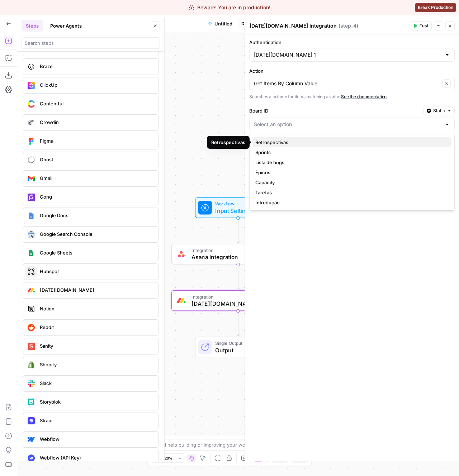 Image resolution: width=459 pixels, height=476 pixels. I want to click on span: Google Docs, so click(96, 215).